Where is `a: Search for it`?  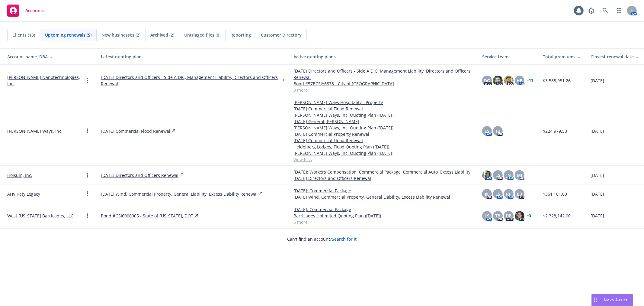
a: Search for it is located at coordinates (344, 239).